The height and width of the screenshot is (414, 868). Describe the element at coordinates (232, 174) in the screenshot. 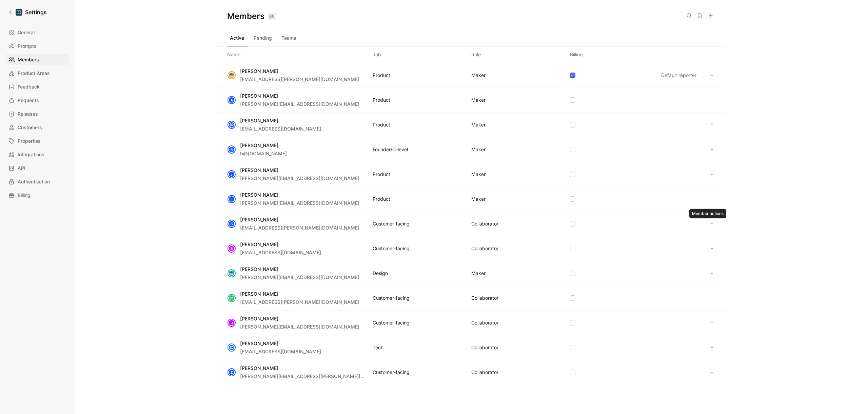

I see `div: J` at that location.